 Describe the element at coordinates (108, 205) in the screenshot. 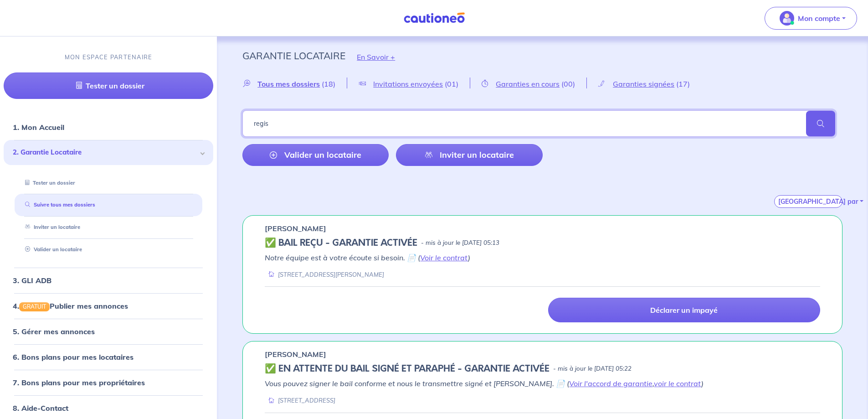

I see `div: Suivre tous mes dossiers` at that location.